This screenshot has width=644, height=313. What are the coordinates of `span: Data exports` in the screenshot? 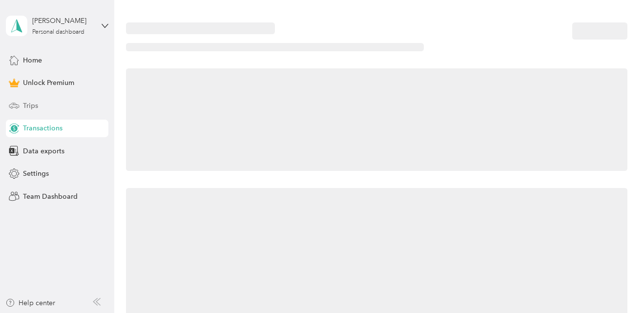 It's located at (43, 151).